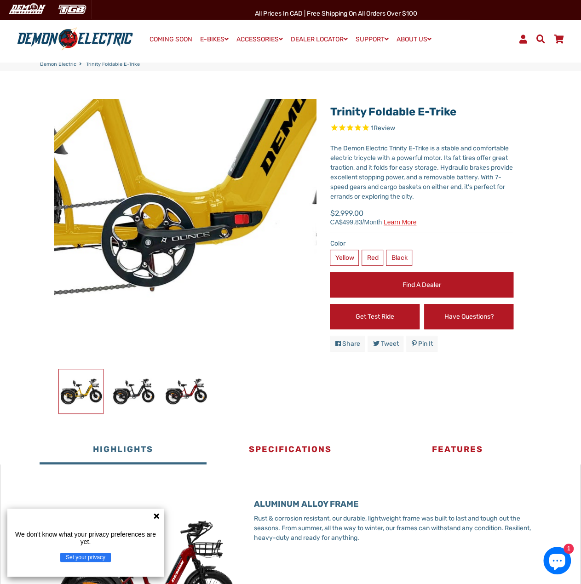  Describe the element at coordinates (384, 128) in the screenshot. I see `span: Review` at that location.